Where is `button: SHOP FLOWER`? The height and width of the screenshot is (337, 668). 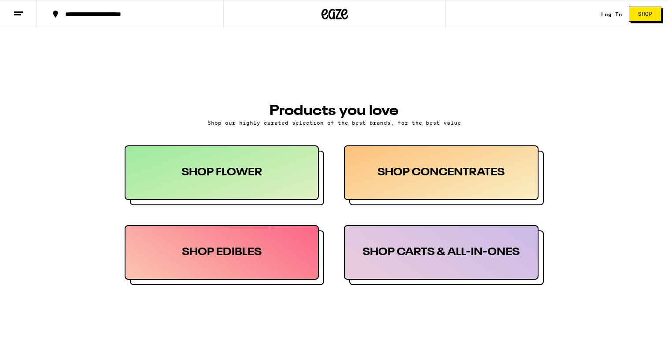
button: SHOP FLOWER is located at coordinates (225, 175).